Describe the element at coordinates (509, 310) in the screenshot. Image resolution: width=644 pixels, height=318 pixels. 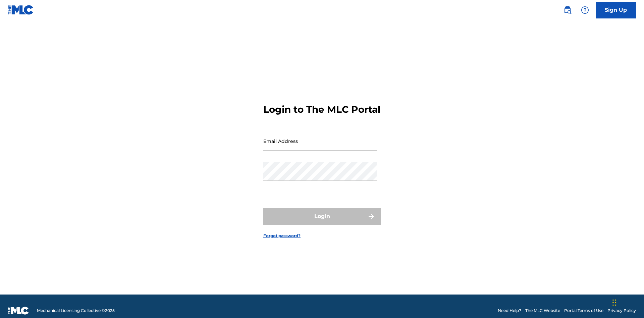
I see `a: Need Help?` at that location.